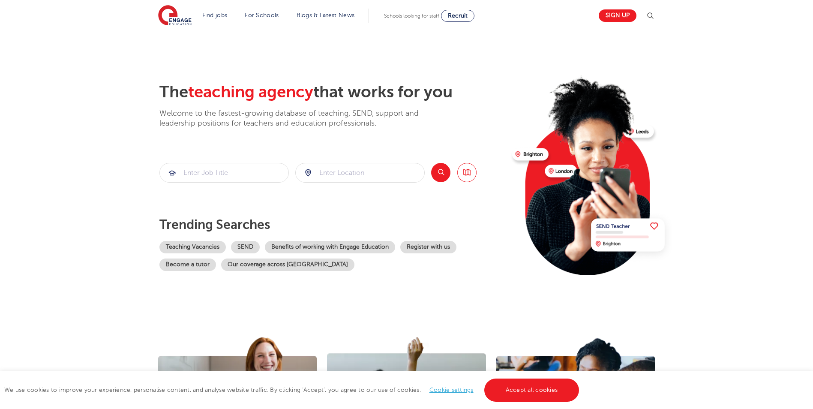 The height and width of the screenshot is (409, 813). Describe the element at coordinates (332, 225) in the screenshot. I see `p: Trending searches` at that location.